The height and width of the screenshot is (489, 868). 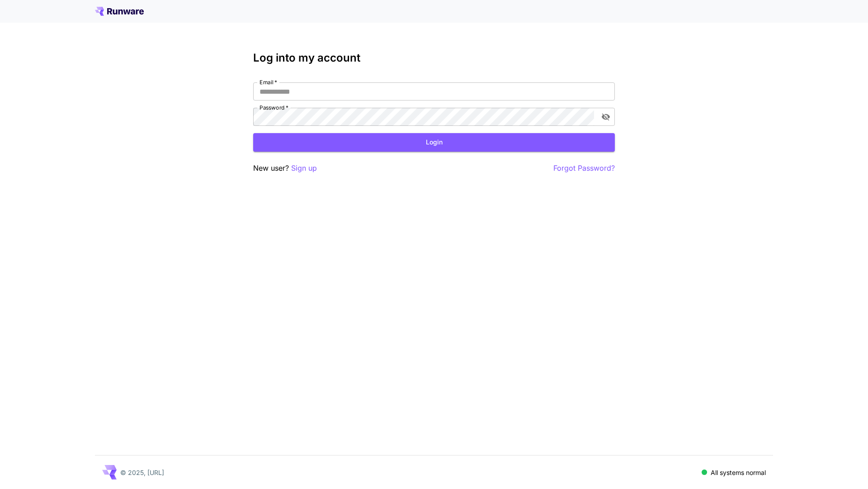 I want to click on button: Sign up, so click(x=304, y=168).